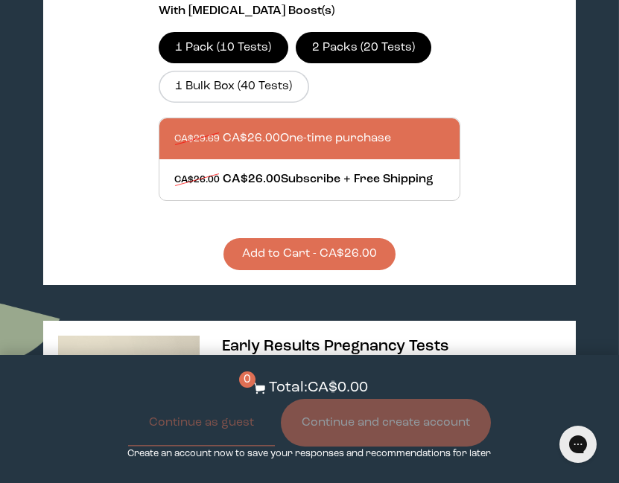  I want to click on label: 1 Bulk Box (40 Tests), so click(234, 86).